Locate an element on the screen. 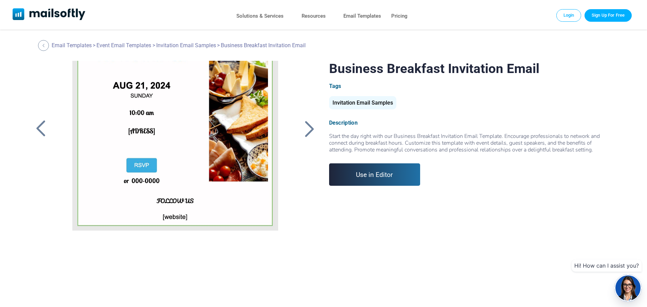 This screenshot has width=647, height=307. a: Use in Editor is located at coordinates (375, 175).